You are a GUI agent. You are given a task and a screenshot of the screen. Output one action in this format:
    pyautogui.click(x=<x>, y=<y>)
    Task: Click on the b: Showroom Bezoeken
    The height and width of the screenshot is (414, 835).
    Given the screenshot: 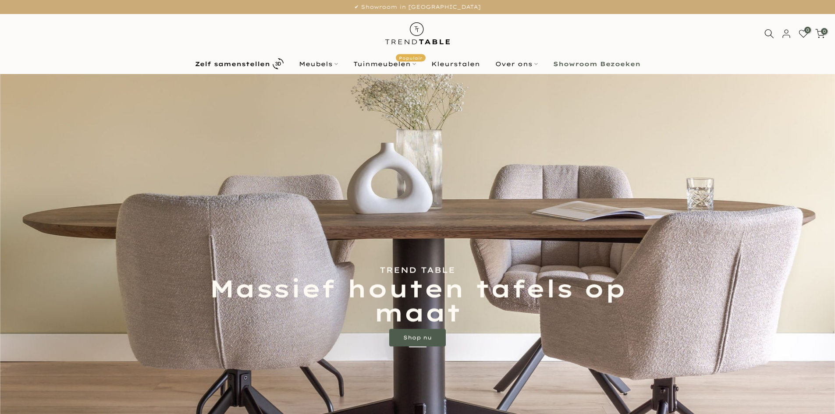 What is the action you would take?
    pyautogui.click(x=596, y=64)
    